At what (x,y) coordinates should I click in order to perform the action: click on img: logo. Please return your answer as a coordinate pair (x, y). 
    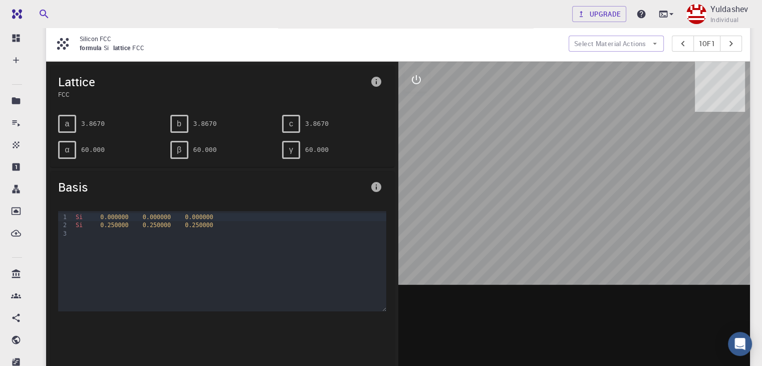
    Looking at the image, I should click on (15, 14).